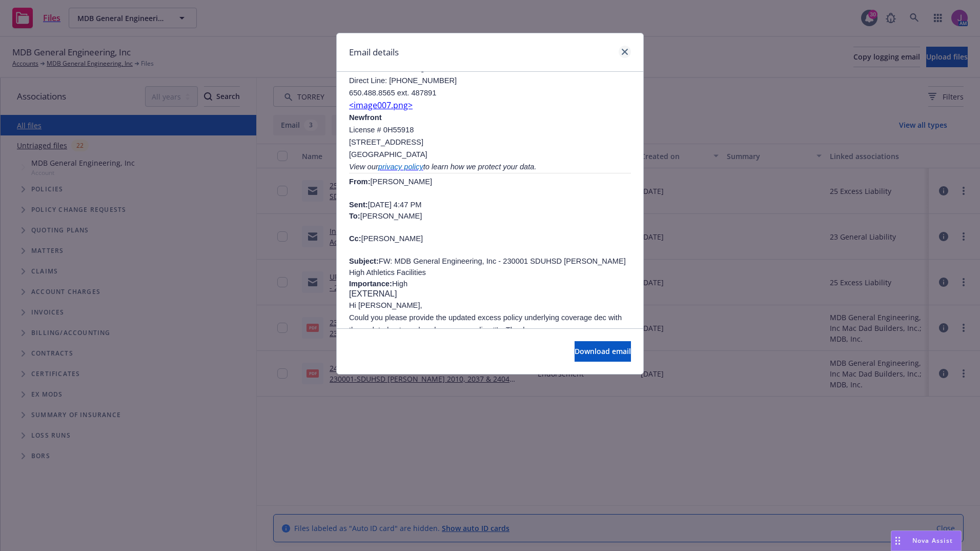 Image resolution: width=980 pixels, height=551 pixels. Describe the element at coordinates (926, 541) in the screenshot. I see `button: Nova Assist` at that location.